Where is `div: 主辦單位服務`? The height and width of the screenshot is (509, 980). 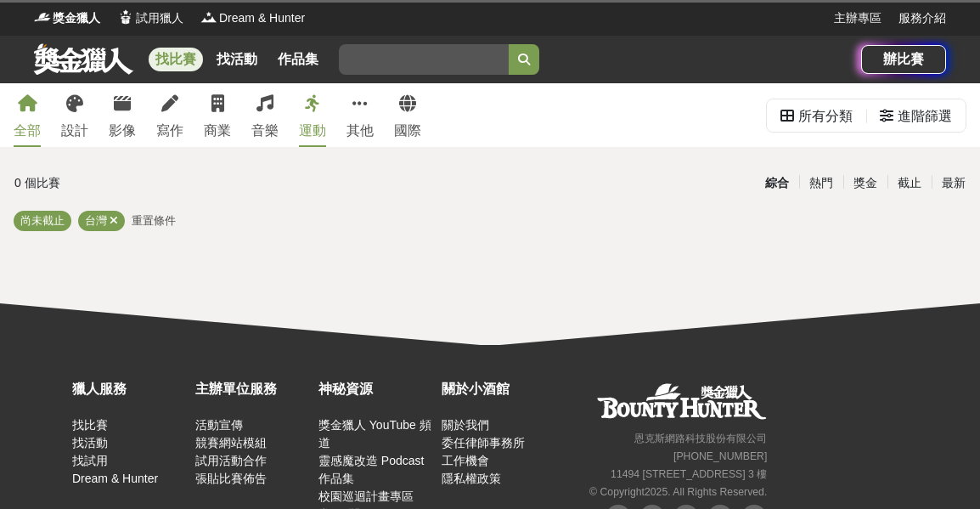
div: 主辦單位服務 is located at coordinates (252, 389).